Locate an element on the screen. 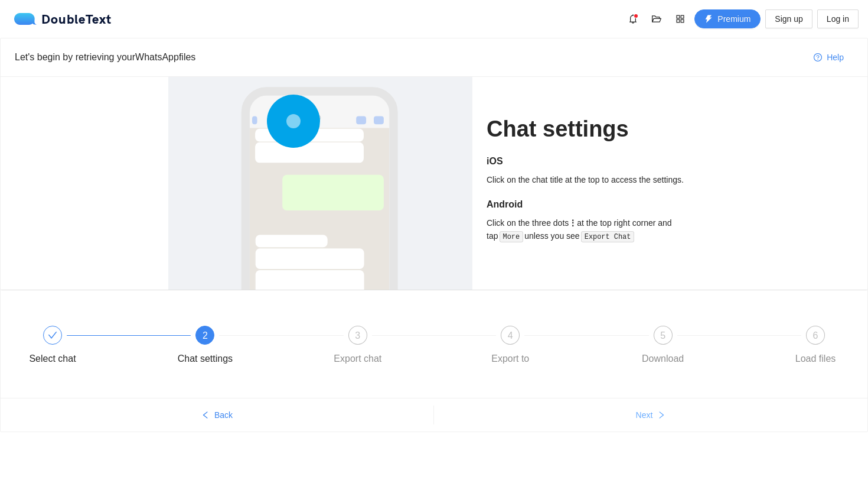  div: Download is located at coordinates (663, 359).